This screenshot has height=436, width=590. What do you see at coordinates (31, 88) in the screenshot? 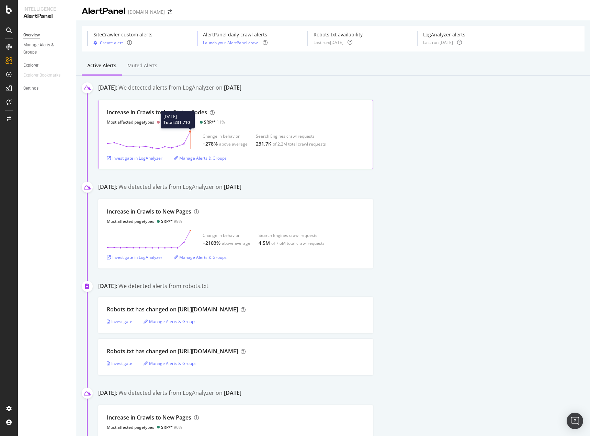
I see `div: Settings` at bounding box center [31, 88].